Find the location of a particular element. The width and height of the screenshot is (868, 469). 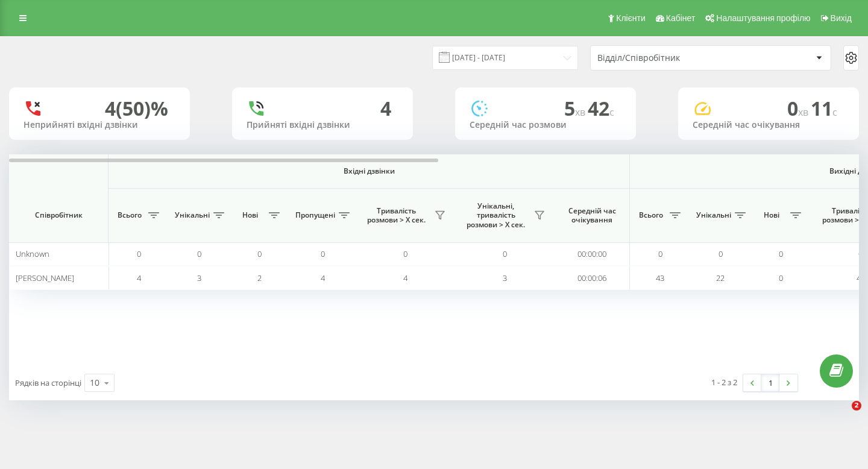

div: Неприйняті вхідні дзвінки is located at coordinates (99, 125).